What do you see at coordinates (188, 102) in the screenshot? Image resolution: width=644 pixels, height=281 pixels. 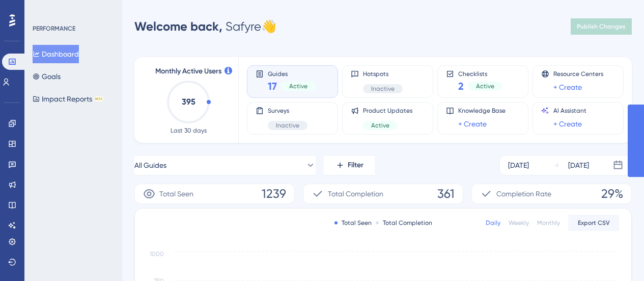 I see `text: 395` at bounding box center [188, 102].